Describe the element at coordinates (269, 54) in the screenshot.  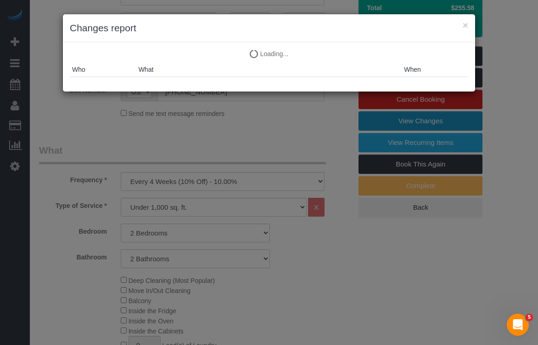
I see `p: Loading...` at that location.